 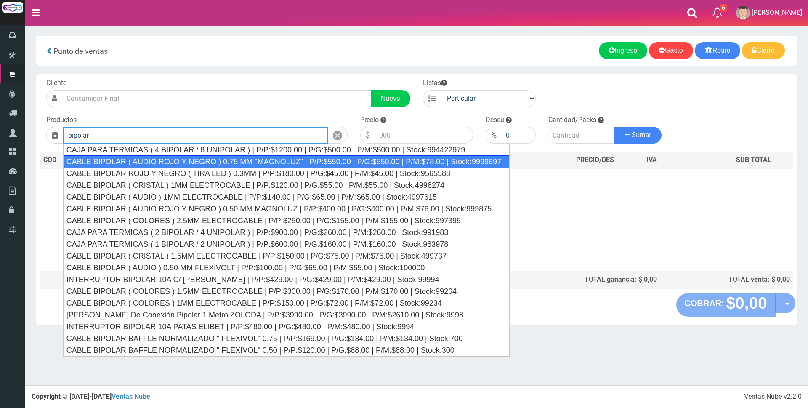 I want to click on div: CABLE BIPOLAR ROJO Y NEGRO ( TIRA LED ) 0.3MM | P/P:$180.00 | P/G:$45.00 | P/M:$45.00 | Stock:956..., so click(x=286, y=173).